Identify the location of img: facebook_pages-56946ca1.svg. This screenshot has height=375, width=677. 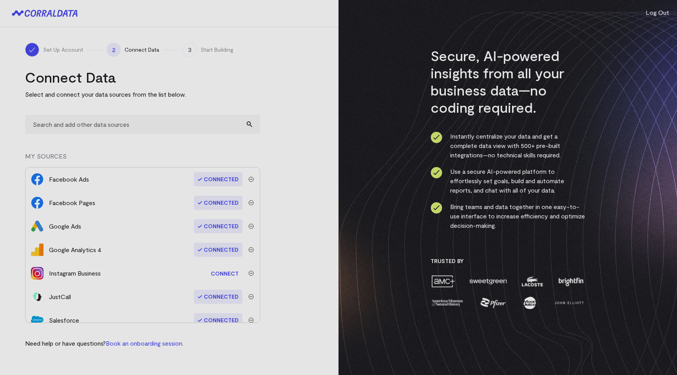
(37, 203).